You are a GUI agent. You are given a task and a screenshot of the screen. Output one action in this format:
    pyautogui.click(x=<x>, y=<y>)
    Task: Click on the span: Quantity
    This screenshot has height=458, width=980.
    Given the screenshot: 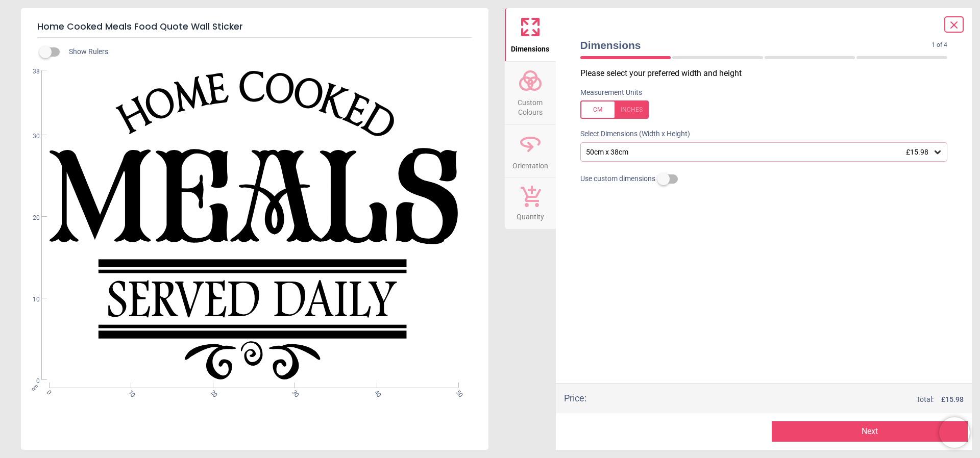 What is the action you would take?
    pyautogui.click(x=530, y=215)
    